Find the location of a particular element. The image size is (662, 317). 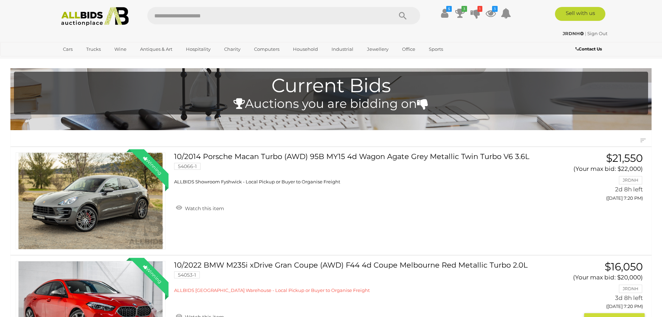

b: Contact Us is located at coordinates (589, 49).